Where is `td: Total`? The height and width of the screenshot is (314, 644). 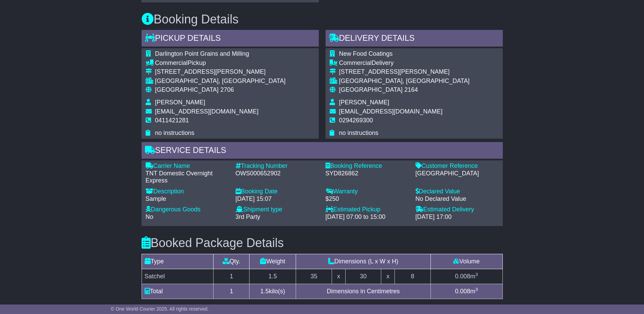 td: Total is located at coordinates (178, 291).